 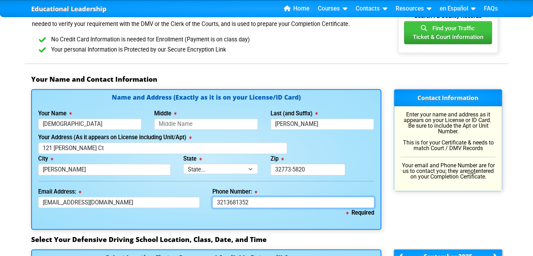 I want to click on a: FAQs, so click(x=491, y=9).